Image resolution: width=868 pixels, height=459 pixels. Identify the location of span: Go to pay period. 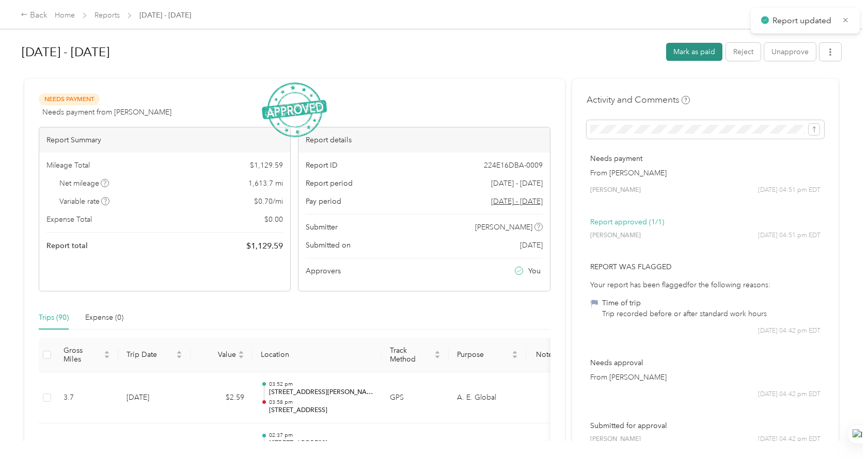
(517, 201).